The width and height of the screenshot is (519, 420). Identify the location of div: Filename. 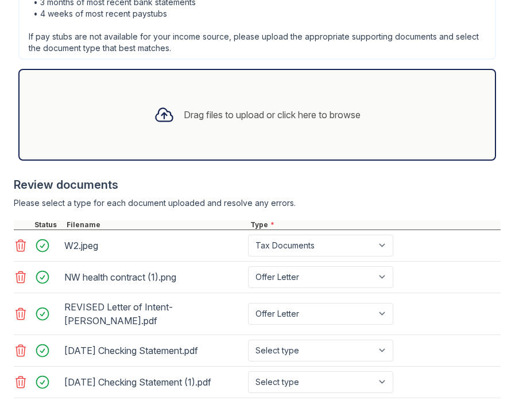
(156, 225).